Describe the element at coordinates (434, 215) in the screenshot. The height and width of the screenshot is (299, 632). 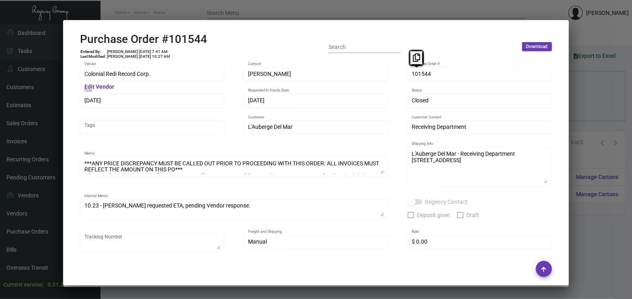
I see `span: Deposit given` at that location.